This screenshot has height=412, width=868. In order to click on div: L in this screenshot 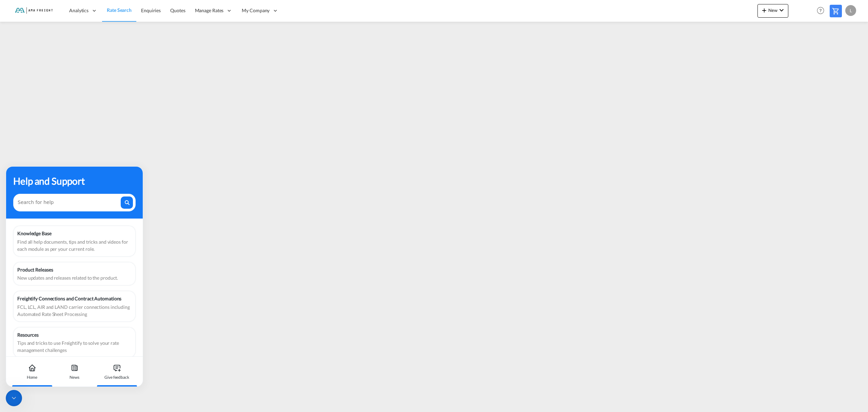, I will do `click(850, 11)`.